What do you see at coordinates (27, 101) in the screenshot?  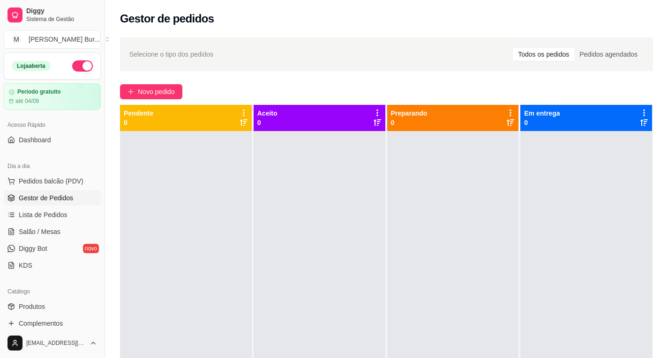 I see `article: até 04/09` at bounding box center [27, 101].